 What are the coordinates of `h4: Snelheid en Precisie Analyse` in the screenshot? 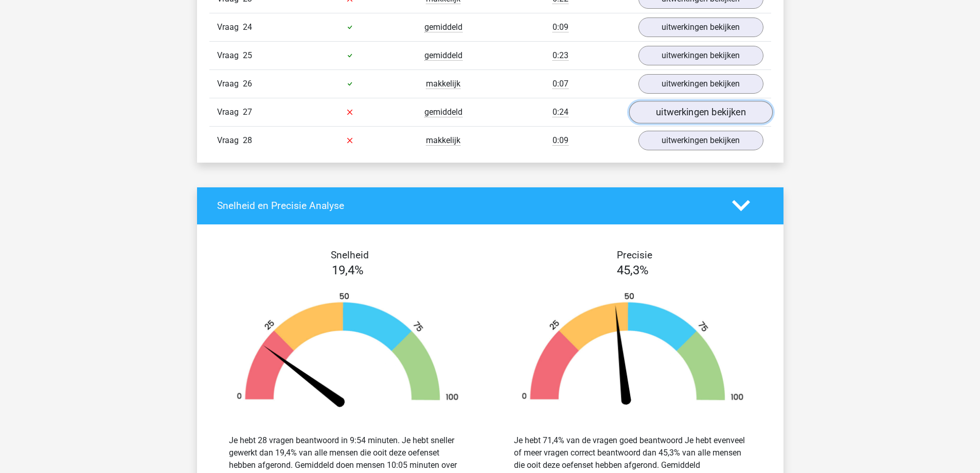 It's located at (467, 205).